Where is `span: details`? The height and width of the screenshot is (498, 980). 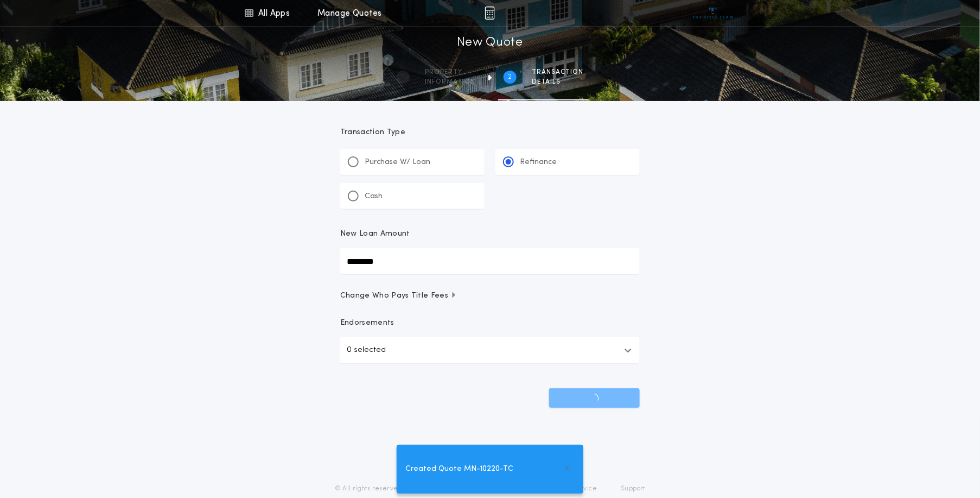
span: details is located at coordinates (557, 82).